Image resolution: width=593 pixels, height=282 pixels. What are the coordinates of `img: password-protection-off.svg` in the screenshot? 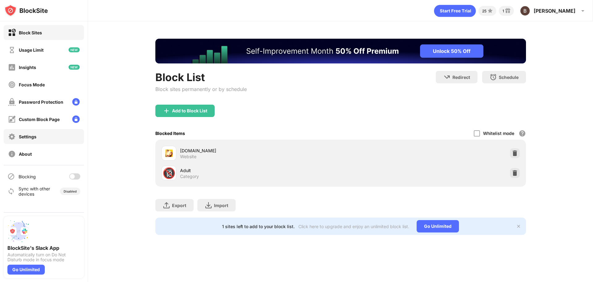 It's located at (12, 102).